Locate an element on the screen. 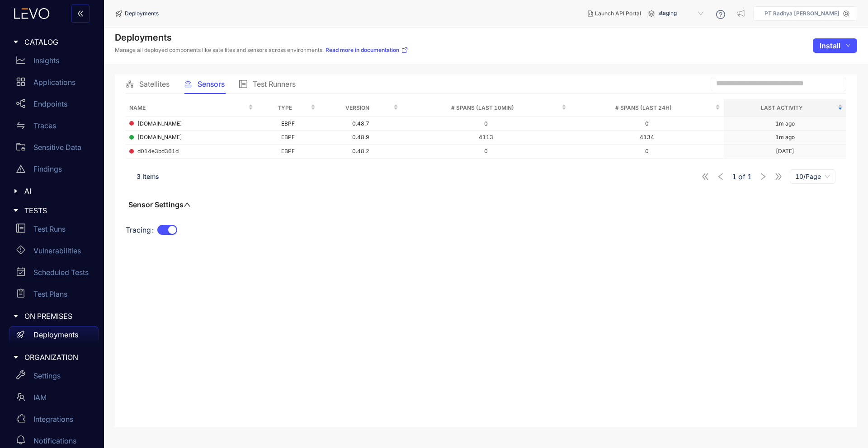  div: ORGANIZATION is located at coordinates (52, 357).